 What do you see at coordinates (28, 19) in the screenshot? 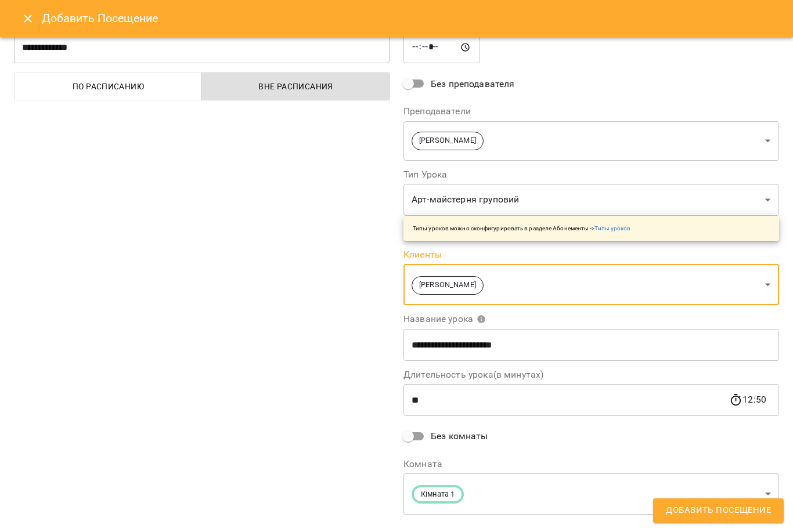
I see `button: Close` at bounding box center [28, 19].